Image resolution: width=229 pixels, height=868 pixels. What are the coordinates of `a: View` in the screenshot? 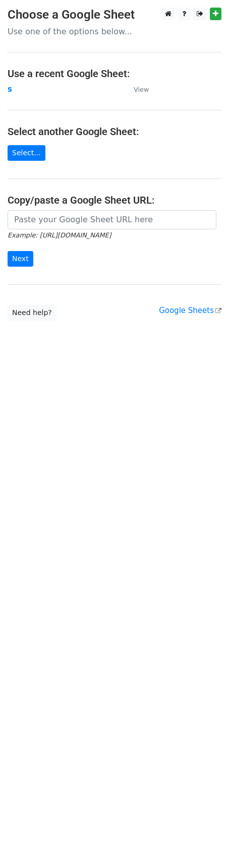 It's located at (136, 89).